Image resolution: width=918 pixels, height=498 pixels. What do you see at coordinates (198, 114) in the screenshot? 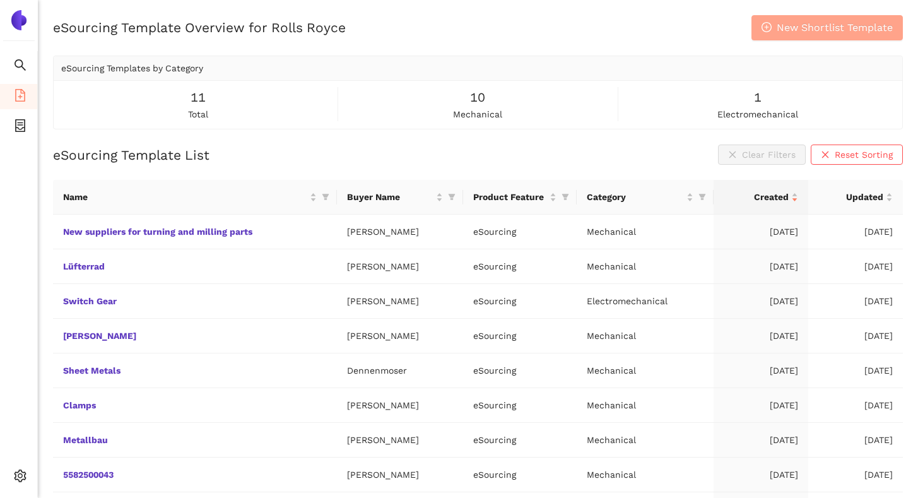
I see `span: total` at bounding box center [198, 114].